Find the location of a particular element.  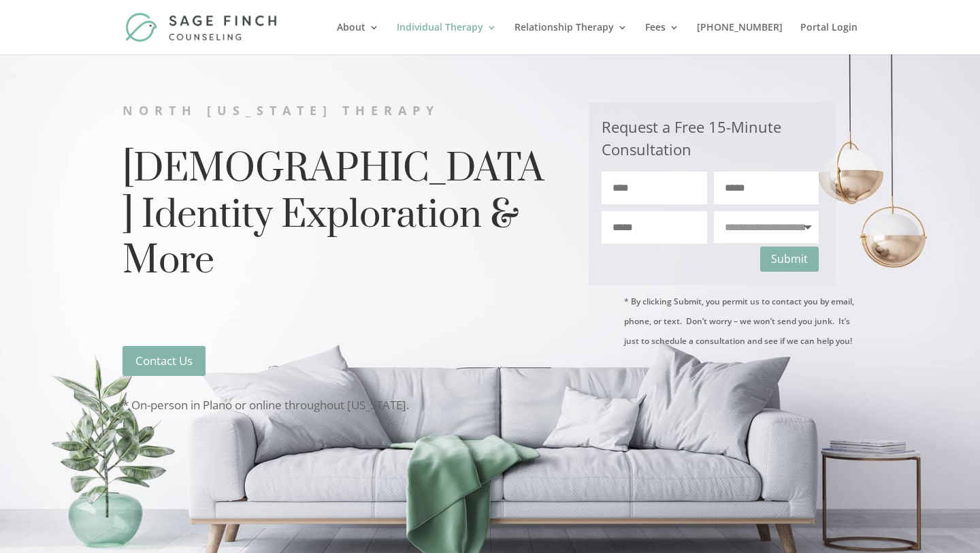

a: Relationship Therapy is located at coordinates (571, 38).